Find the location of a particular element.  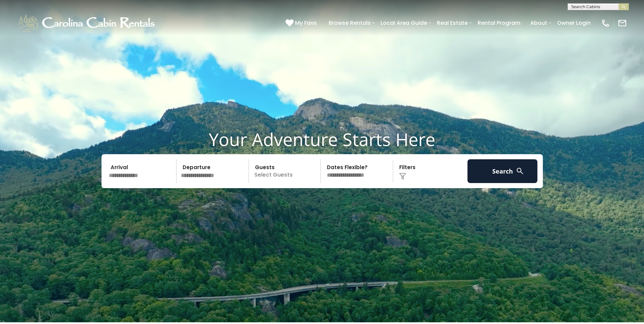

h1: Your Adventure Starts Here is located at coordinates (322, 139).